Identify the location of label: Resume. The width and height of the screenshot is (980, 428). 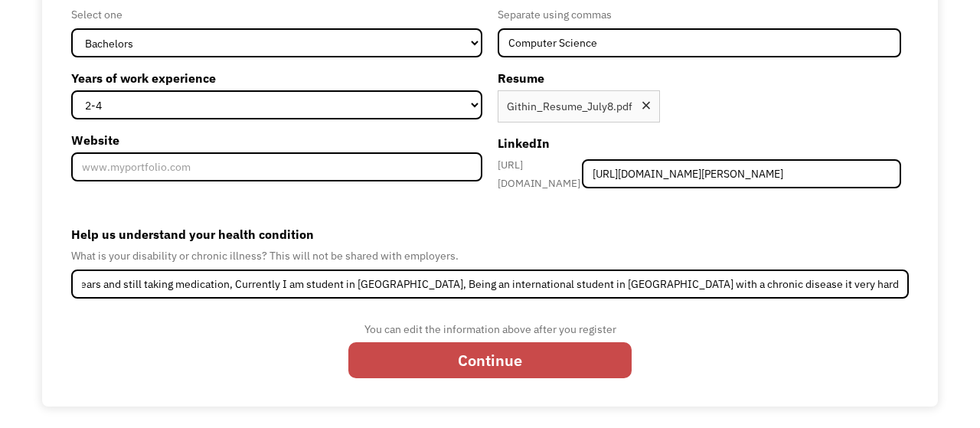
(699, 78).